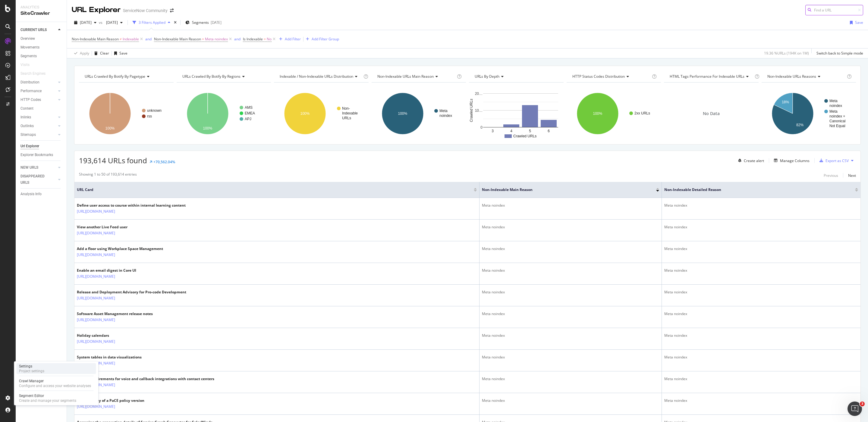  Describe the element at coordinates (837, 116) in the screenshot. I see `text: noindex +` at that location.